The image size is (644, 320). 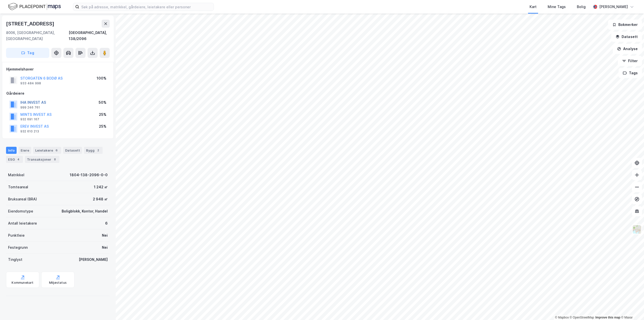 What do you see at coordinates (627, 37) in the screenshot?
I see `button: Datasett` at bounding box center [627, 37].